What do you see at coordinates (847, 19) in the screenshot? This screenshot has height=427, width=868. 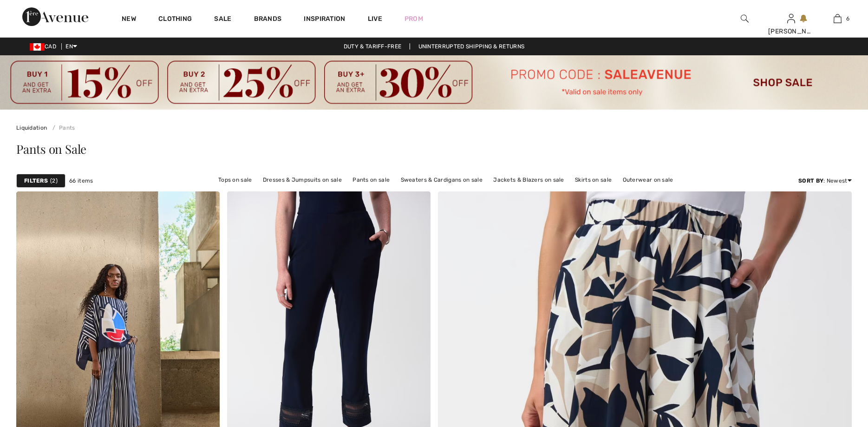 I see `span: 6` at bounding box center [847, 19].